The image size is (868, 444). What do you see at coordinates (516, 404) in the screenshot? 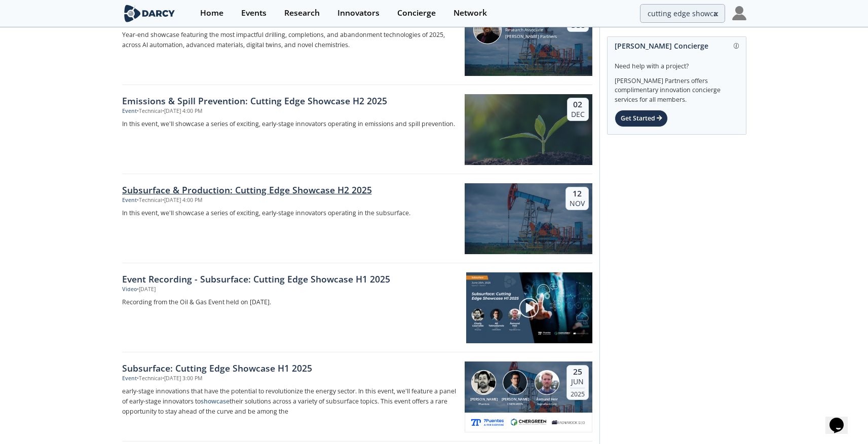
I see `div: CNERGREEN` at bounding box center [516, 404].